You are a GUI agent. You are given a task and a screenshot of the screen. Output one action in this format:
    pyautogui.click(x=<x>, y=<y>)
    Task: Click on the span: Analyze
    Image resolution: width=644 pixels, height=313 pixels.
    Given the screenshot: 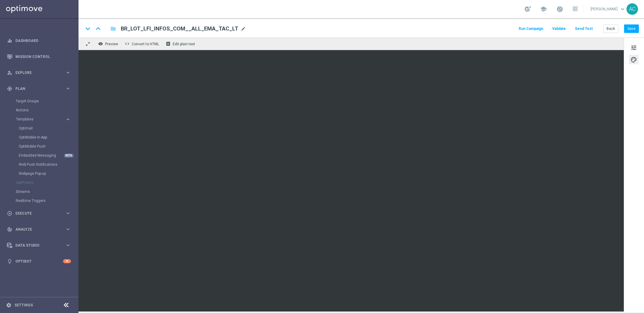 What is the action you would take?
    pyautogui.click(x=40, y=229)
    